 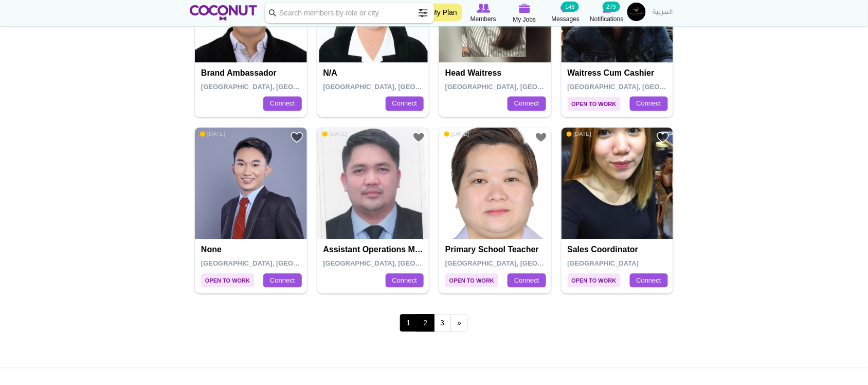 I want to click on a: 2, so click(x=426, y=323).